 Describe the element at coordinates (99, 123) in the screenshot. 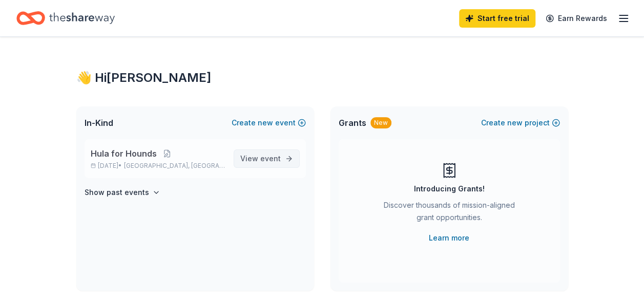

I see `span: In-Kind` at that location.